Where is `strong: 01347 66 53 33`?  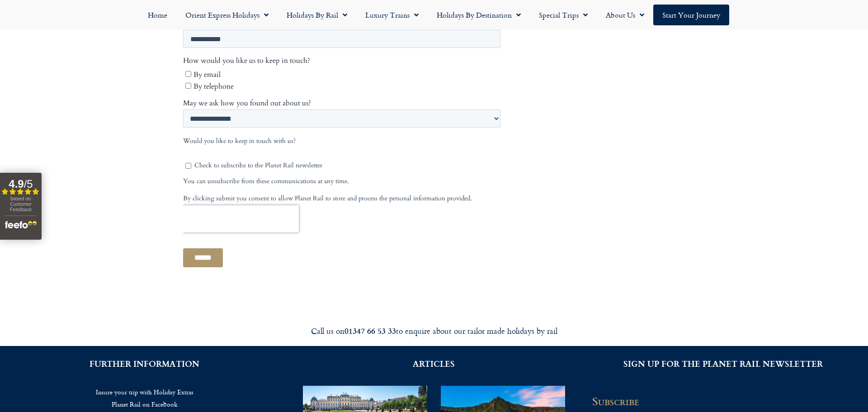
strong: 01347 66 53 33 is located at coordinates (370, 330).